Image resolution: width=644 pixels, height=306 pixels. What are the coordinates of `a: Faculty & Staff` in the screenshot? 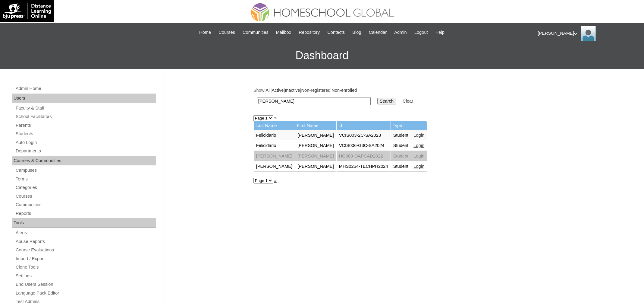 It's located at (85, 108).